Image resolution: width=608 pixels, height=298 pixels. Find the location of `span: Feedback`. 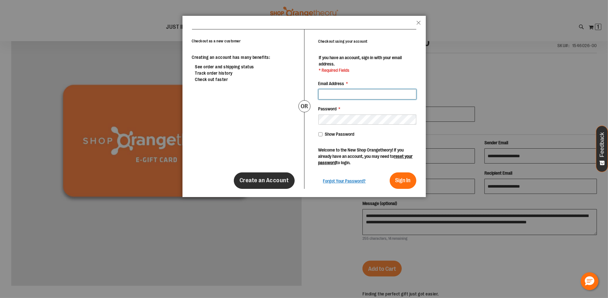

span: Feedback is located at coordinates (602, 145).